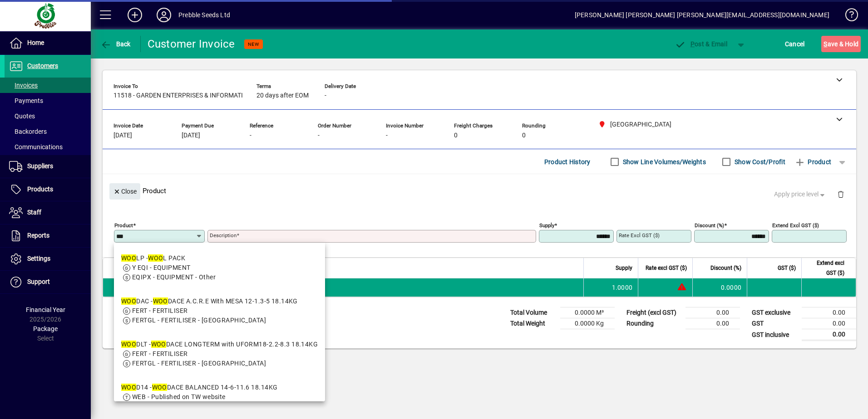  I want to click on button: Apply price level, so click(800, 195).